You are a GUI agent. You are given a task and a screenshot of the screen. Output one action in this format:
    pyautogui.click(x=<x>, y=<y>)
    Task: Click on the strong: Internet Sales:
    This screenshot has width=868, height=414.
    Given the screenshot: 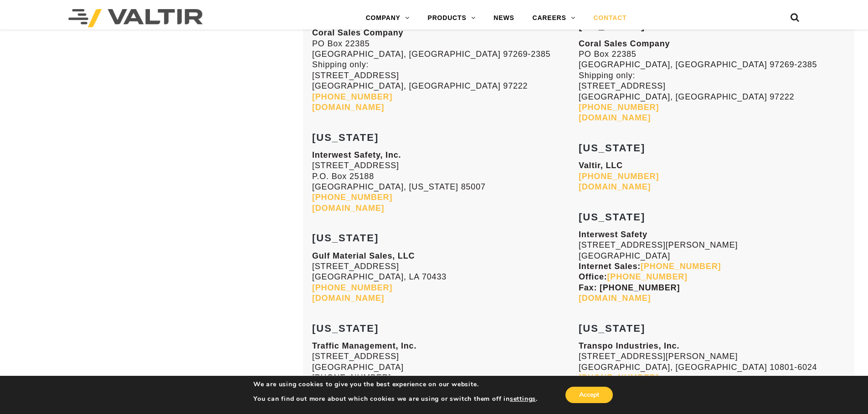 What is the action you would take?
    pyautogui.click(x=650, y=266)
    